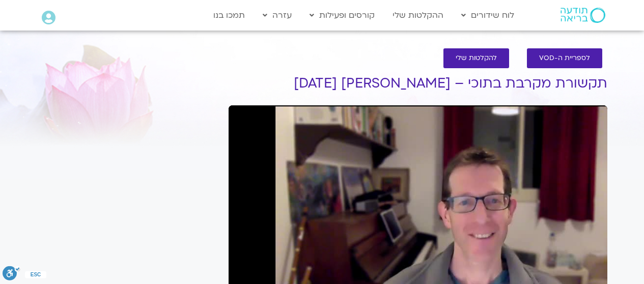  What do you see at coordinates (229, 15) in the screenshot?
I see `a: תמכו בנו` at bounding box center [229, 15].